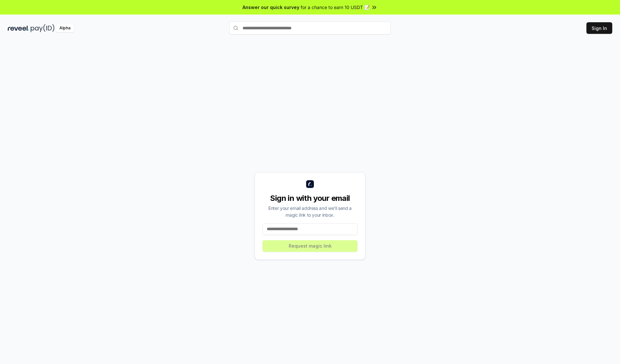 Image resolution: width=620 pixels, height=364 pixels. I want to click on div: Sign in with your email, so click(310, 198).